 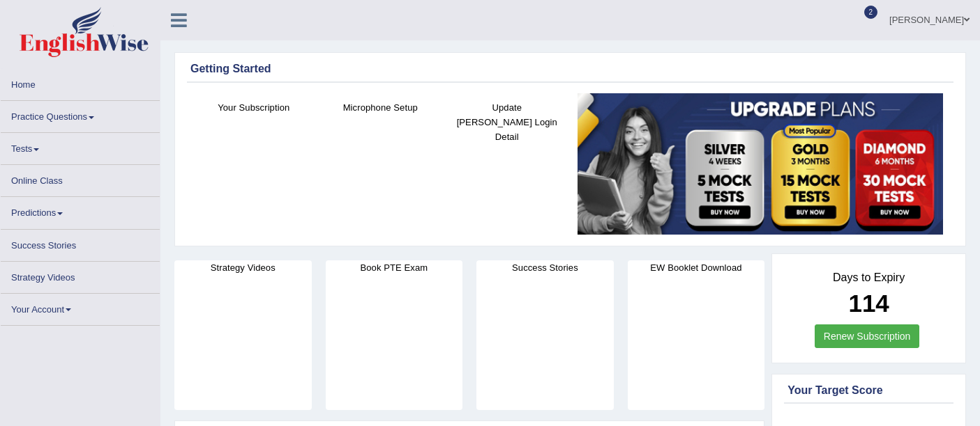 What do you see at coordinates (80, 178) in the screenshot?
I see `a: Online Class` at bounding box center [80, 178].